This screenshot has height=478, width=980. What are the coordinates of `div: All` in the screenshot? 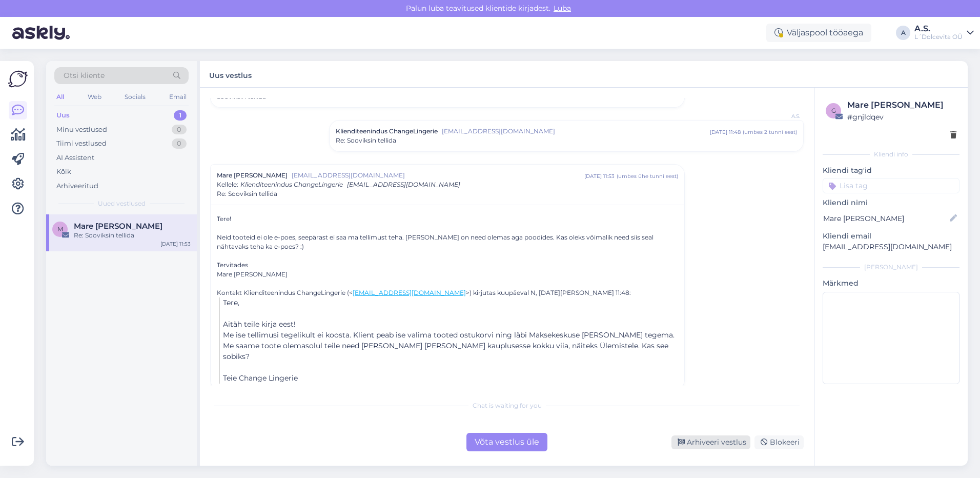 It's located at (60, 97).